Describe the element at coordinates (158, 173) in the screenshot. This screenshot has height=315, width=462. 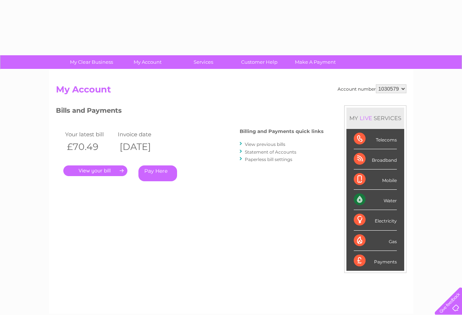
I see `a: Pay Here` at that location.